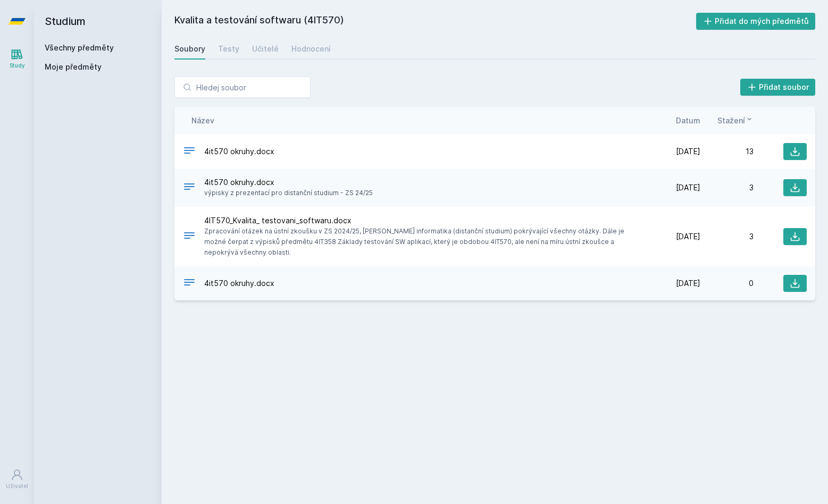  I want to click on a: Testy, so click(228, 49).